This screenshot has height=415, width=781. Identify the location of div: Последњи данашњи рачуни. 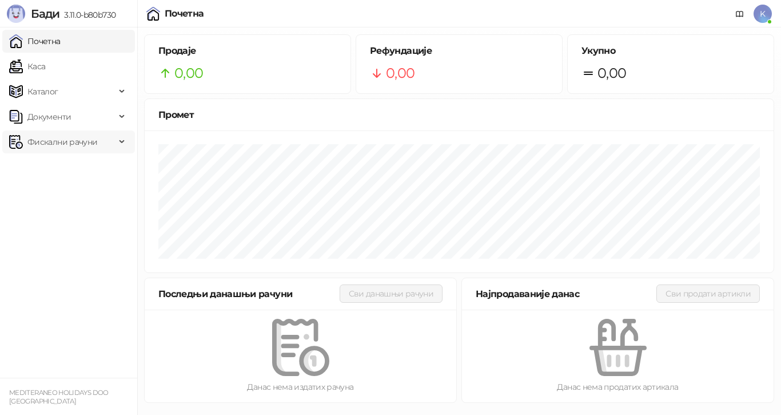
(249, 293).